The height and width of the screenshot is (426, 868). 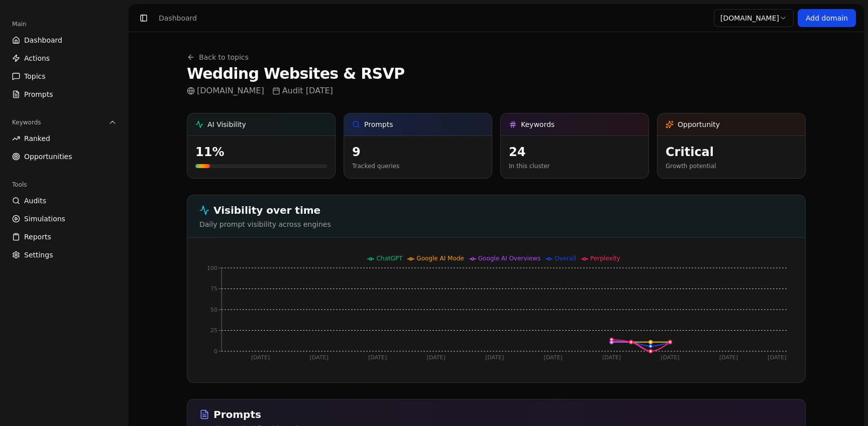 I want to click on div: 9, so click(x=418, y=152).